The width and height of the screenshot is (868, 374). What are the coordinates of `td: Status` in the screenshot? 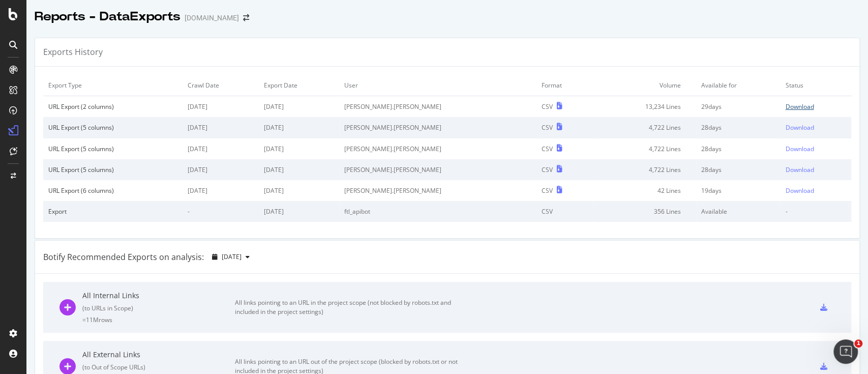 It's located at (815, 86).